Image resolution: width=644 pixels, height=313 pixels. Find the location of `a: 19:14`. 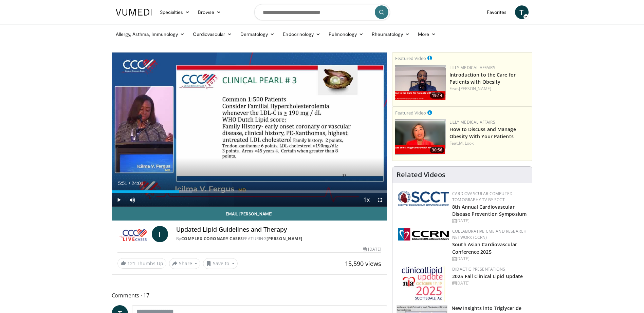

a: 19:14 is located at coordinates (420, 83).